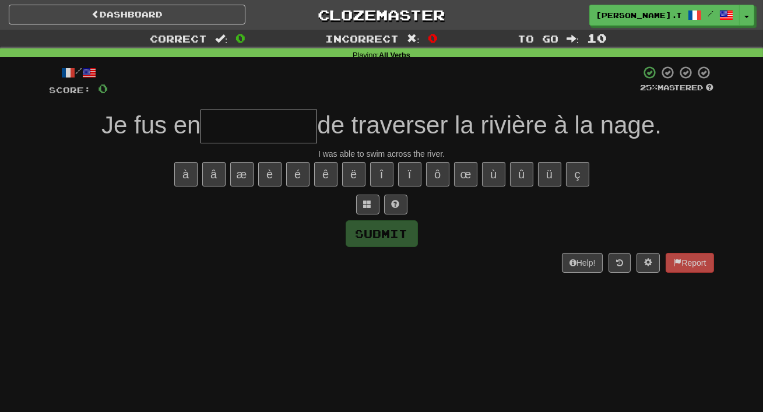  I want to click on button: ê, so click(326, 174).